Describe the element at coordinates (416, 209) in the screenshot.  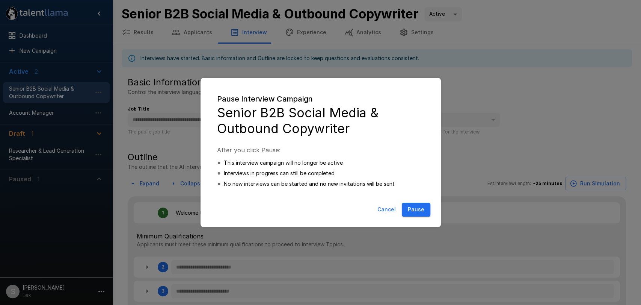
I see `button: Pause` at that location.